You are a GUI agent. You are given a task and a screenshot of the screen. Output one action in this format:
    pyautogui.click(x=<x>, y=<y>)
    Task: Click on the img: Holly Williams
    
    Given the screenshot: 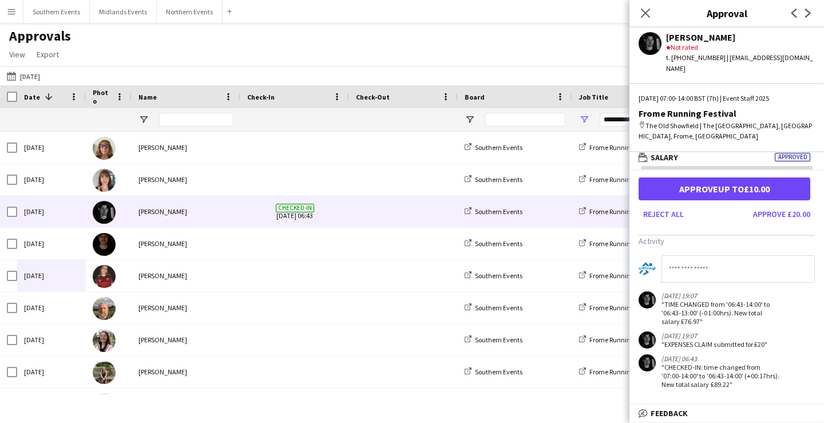 What is the action you would take?
    pyautogui.click(x=104, y=372)
    